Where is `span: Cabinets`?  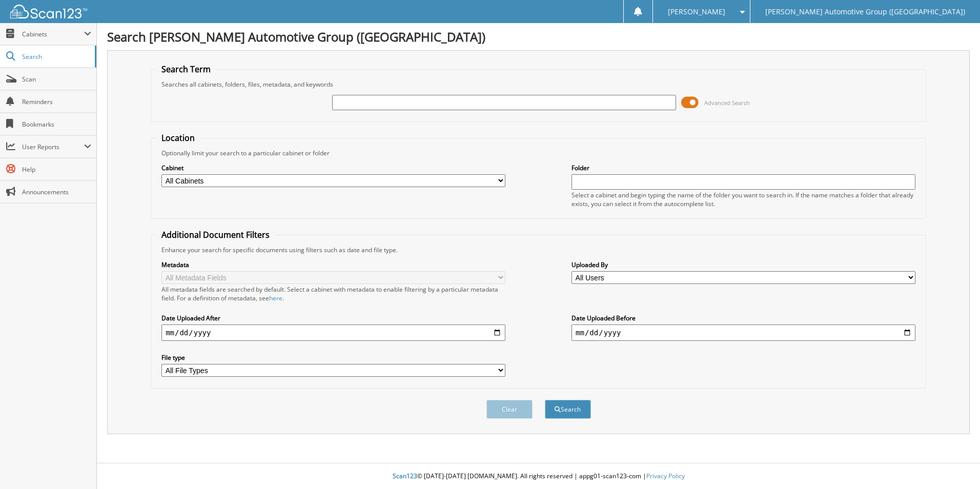 span: Cabinets is located at coordinates (53, 34).